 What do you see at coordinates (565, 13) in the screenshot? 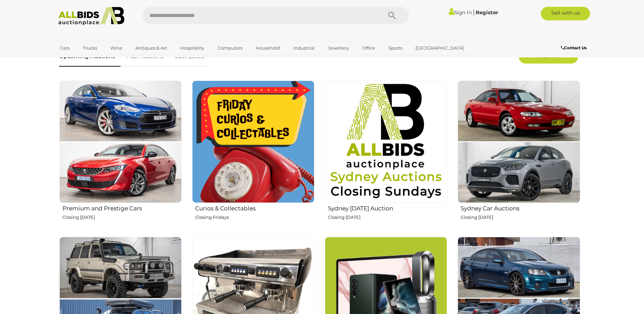
I see `a: Sell with us` at bounding box center [565, 13].